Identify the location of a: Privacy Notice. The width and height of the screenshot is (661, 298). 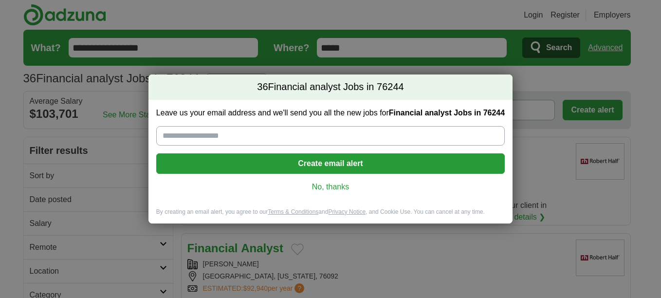
(346, 212).